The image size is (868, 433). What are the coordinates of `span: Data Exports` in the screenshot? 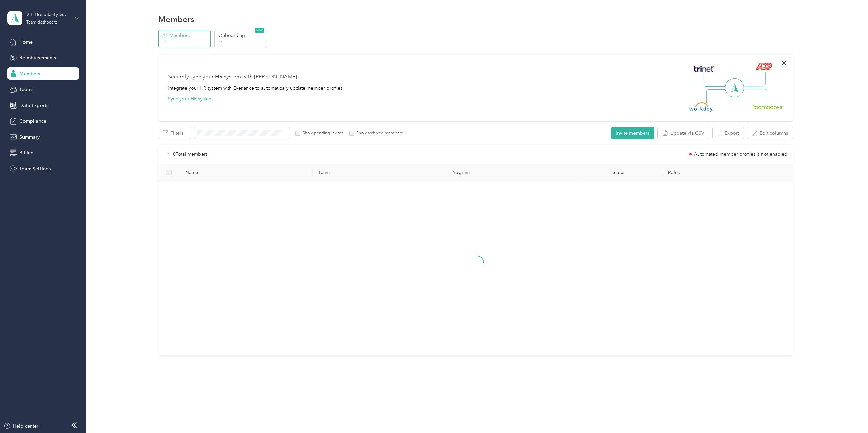 It's located at (34, 105).